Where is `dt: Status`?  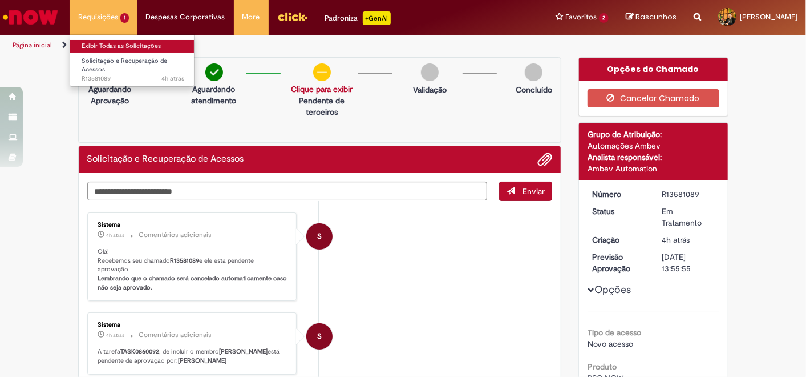
dt: Status is located at coordinates (619, 211).